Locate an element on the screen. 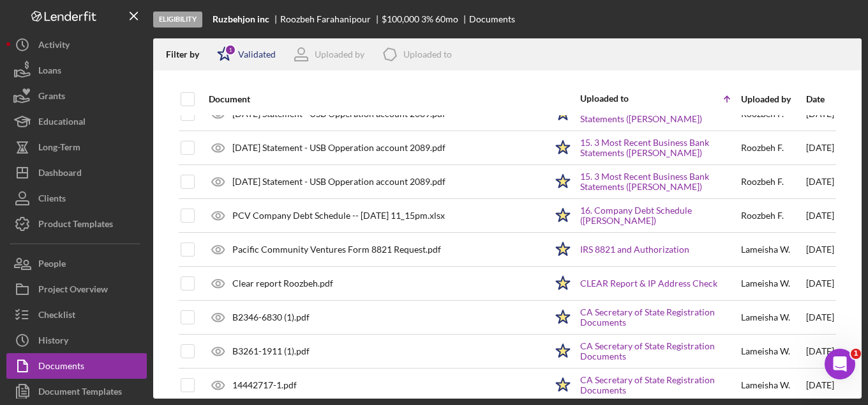  div: 3 % is located at coordinates (428, 19).